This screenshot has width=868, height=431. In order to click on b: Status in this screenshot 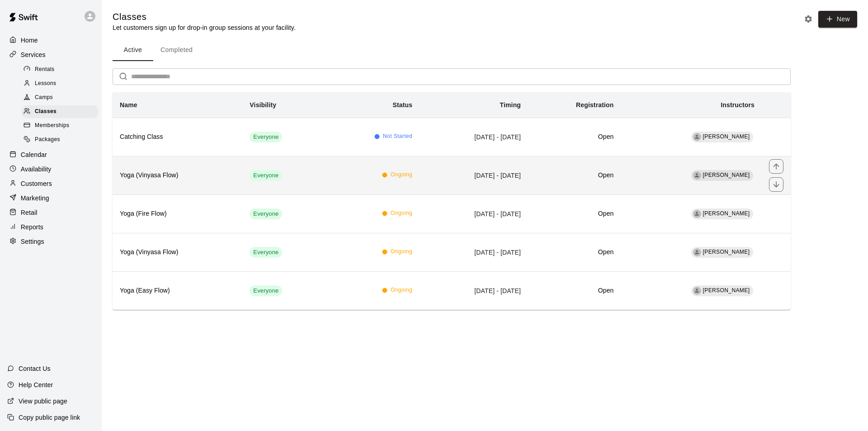, I will do `click(403, 105)`.